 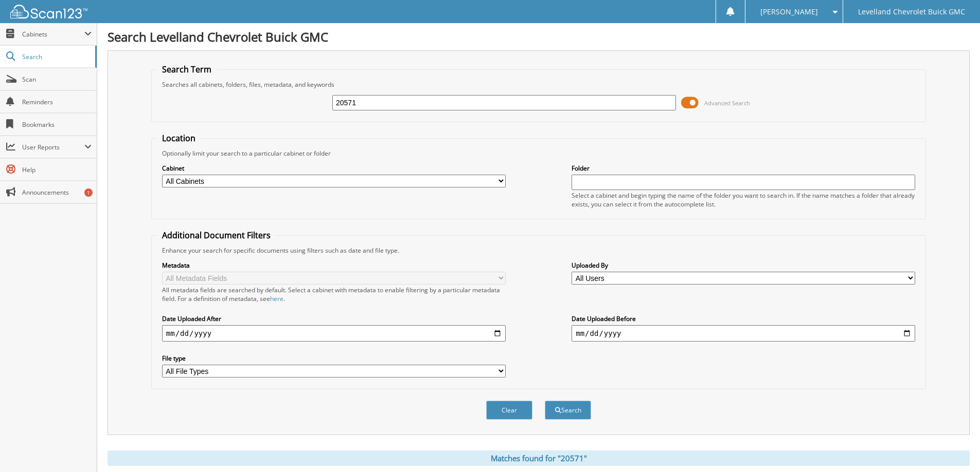 I want to click on div: Optionally limit your search to a particular cabinet or folder, so click(x=538, y=153).